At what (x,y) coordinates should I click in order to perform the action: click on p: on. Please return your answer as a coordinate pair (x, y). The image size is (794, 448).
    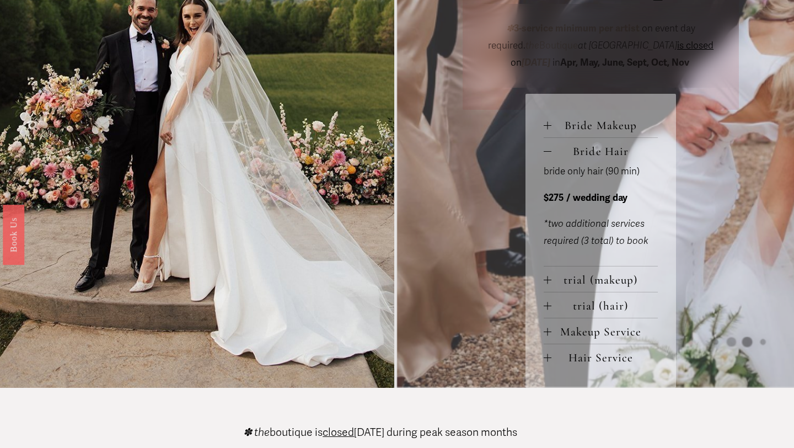
    Looking at the image, I should click on (601, 46).